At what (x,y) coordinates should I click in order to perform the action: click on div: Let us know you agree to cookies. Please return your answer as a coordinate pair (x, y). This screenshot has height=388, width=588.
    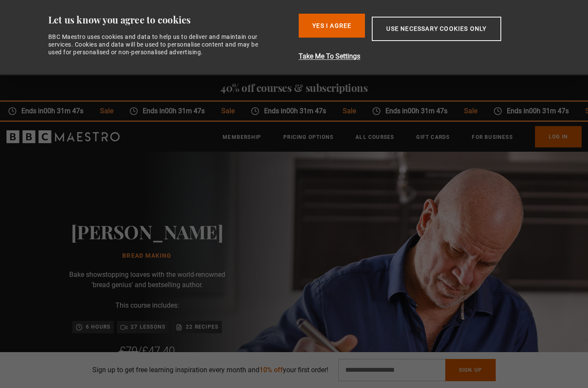
    Looking at the image, I should click on (170, 20).